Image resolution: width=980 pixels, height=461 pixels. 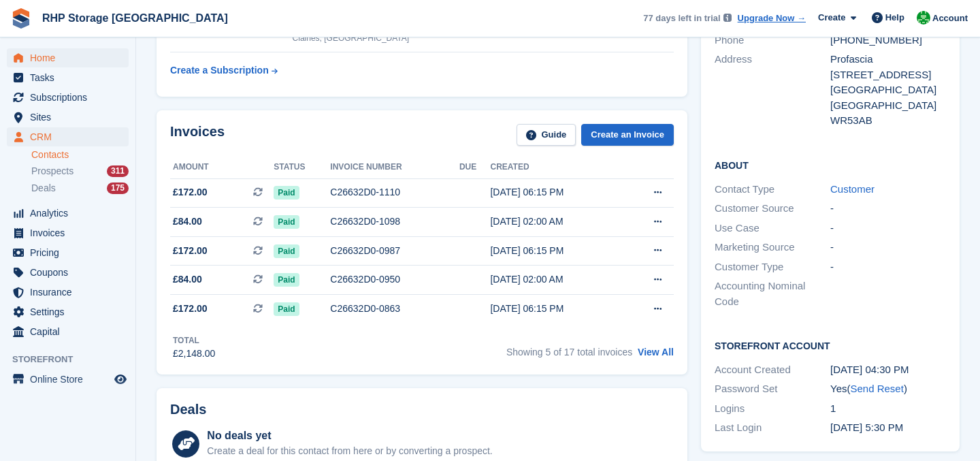 I want to click on span: Invoices, so click(x=71, y=233).